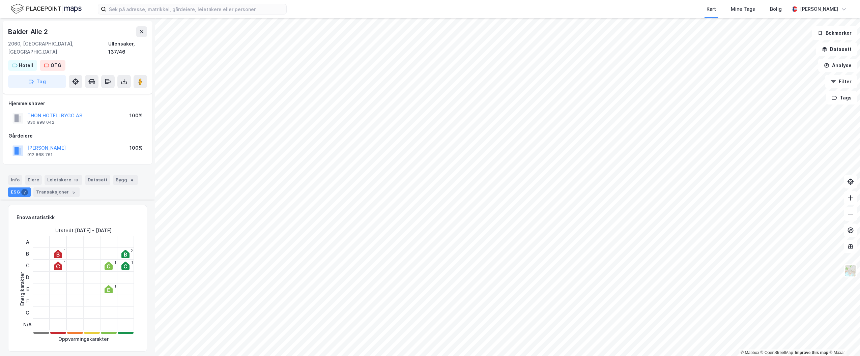 The height and width of the screenshot is (356, 860). I want to click on div: 2, so click(131, 251).